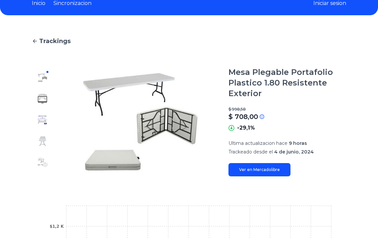 This screenshot has height=238, width=378. What do you see at coordinates (297, 143) in the screenshot?
I see `span: 9 horas` at bounding box center [297, 143].